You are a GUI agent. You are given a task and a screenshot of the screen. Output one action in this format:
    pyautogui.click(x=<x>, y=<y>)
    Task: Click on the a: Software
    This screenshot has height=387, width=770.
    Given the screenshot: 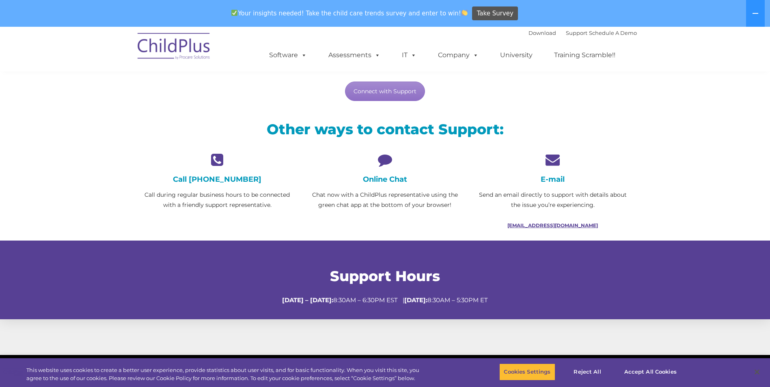 What is the action you would take?
    pyautogui.click(x=288, y=55)
    